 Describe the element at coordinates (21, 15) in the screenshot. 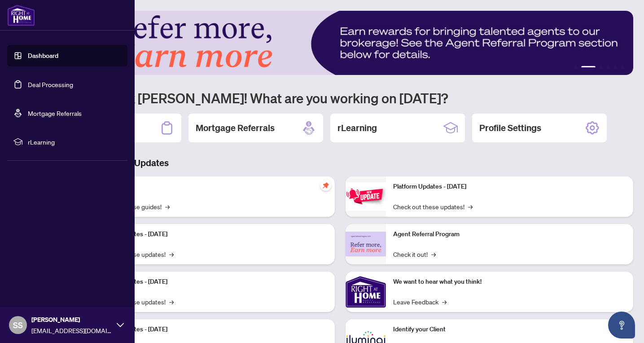

I see `img: logo` at that location.